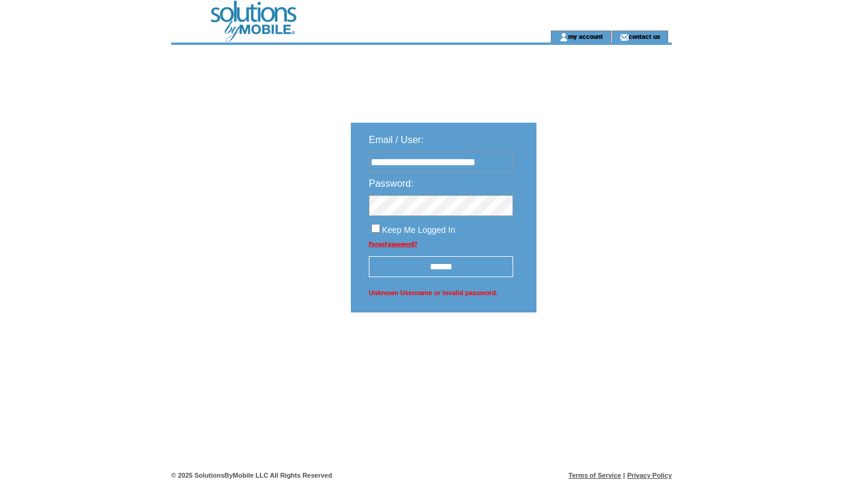  What do you see at coordinates (393, 244) in the screenshot?
I see `a: Forgot password?` at bounding box center [393, 244].